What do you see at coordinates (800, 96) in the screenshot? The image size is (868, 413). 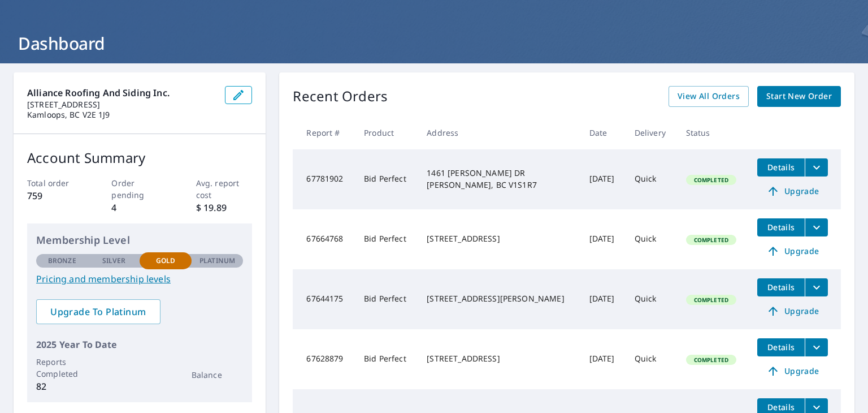 I see `a: Start New Order` at bounding box center [800, 96].